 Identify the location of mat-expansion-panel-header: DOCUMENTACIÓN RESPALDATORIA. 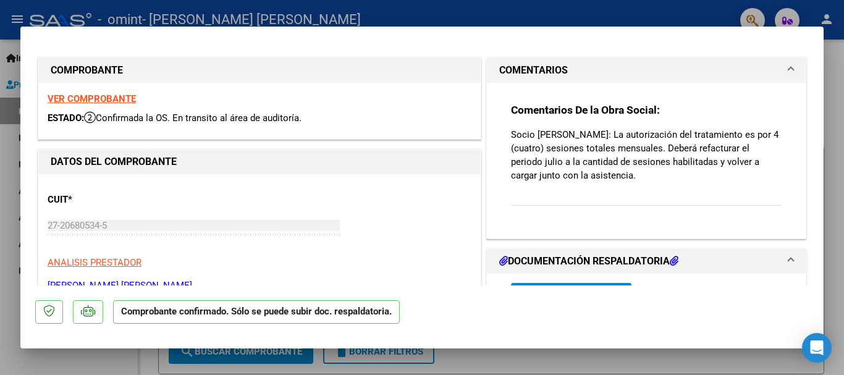
(646, 261).